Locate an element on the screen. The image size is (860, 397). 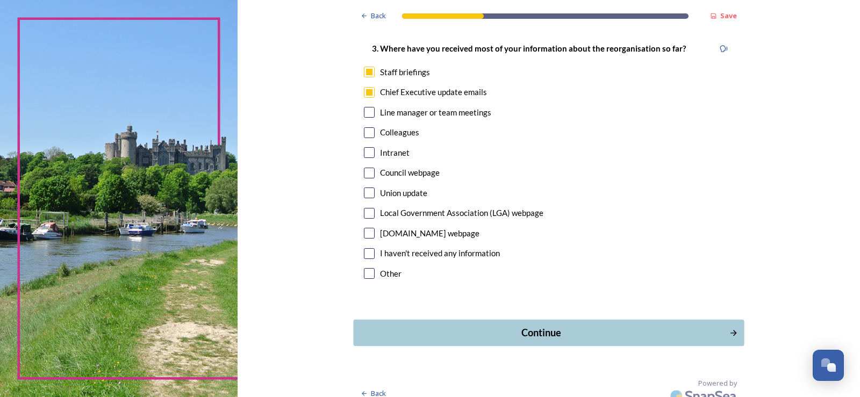
div: Continue is located at coordinates (541, 333).